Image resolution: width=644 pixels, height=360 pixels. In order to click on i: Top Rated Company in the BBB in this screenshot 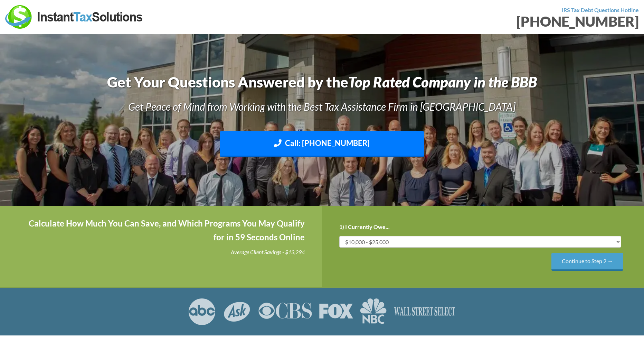, I will do `click(443, 82)`.